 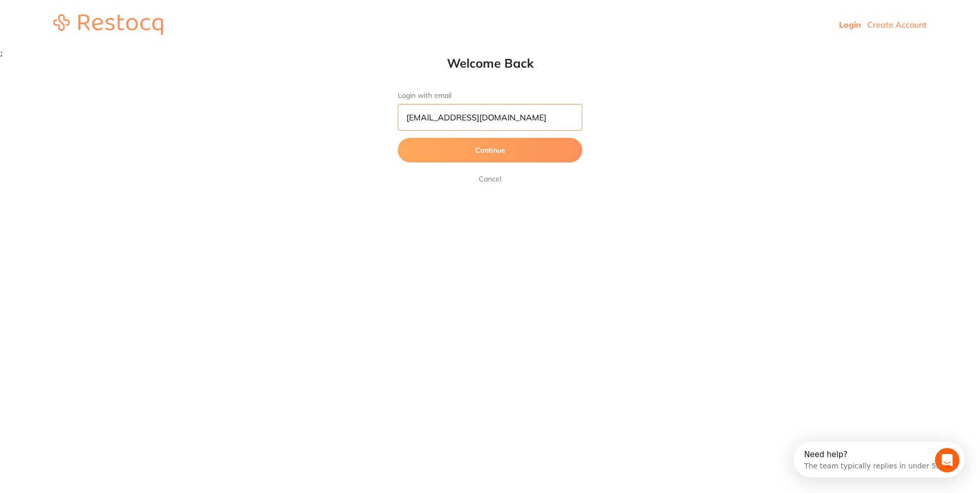 What do you see at coordinates (850, 25) in the screenshot?
I see `a: Login` at bounding box center [850, 25].